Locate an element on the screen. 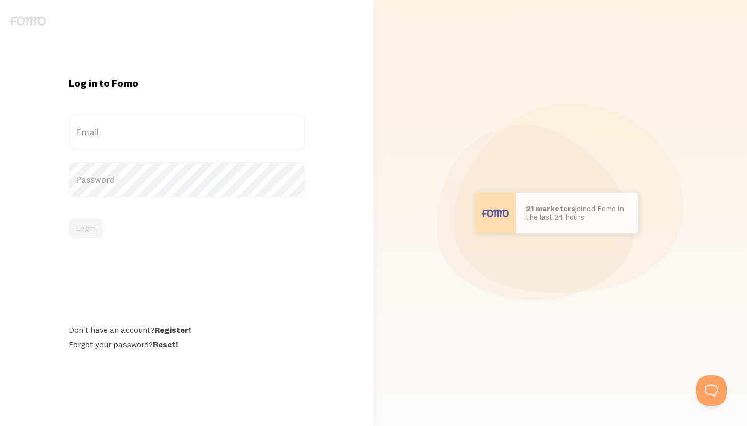 This screenshot has width=747, height=426. p: joined Fomo in the last 24 hours is located at coordinates (577, 213).